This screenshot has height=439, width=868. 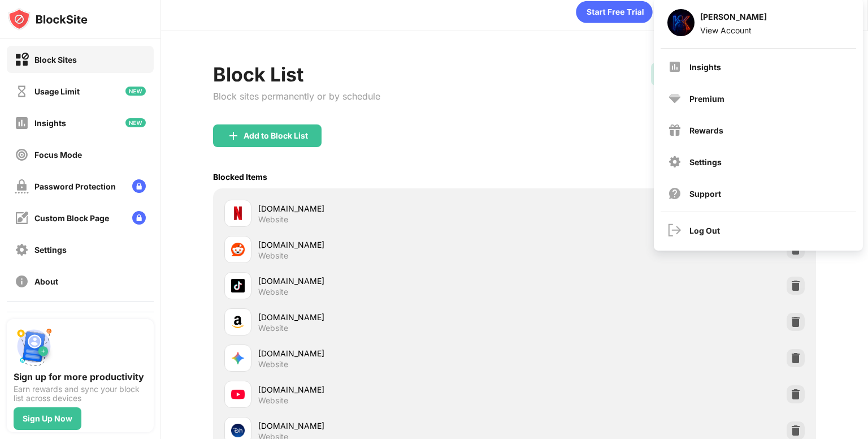 I want to click on div: Focus Mode, so click(x=59, y=155).